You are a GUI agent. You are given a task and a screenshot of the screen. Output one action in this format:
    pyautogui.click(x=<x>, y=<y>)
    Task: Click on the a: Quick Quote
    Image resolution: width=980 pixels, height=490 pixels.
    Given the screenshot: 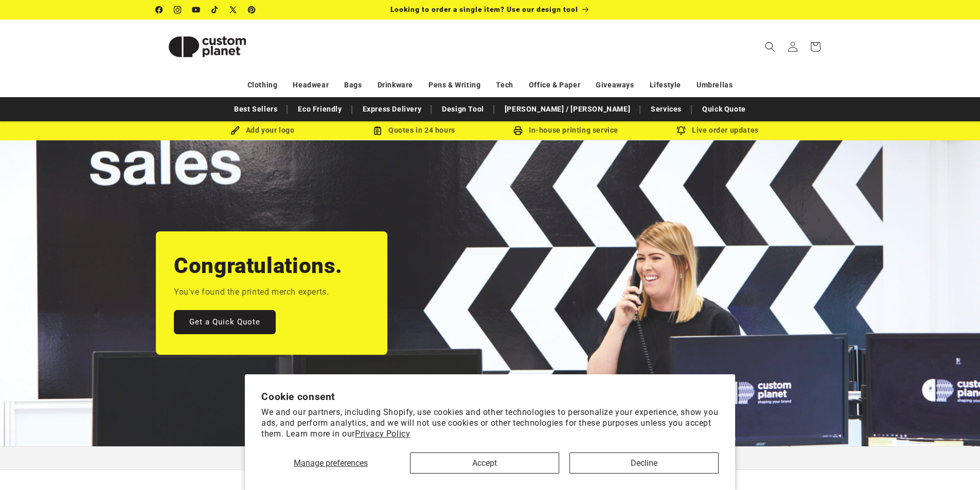 What is the action you would take?
    pyautogui.click(x=724, y=109)
    